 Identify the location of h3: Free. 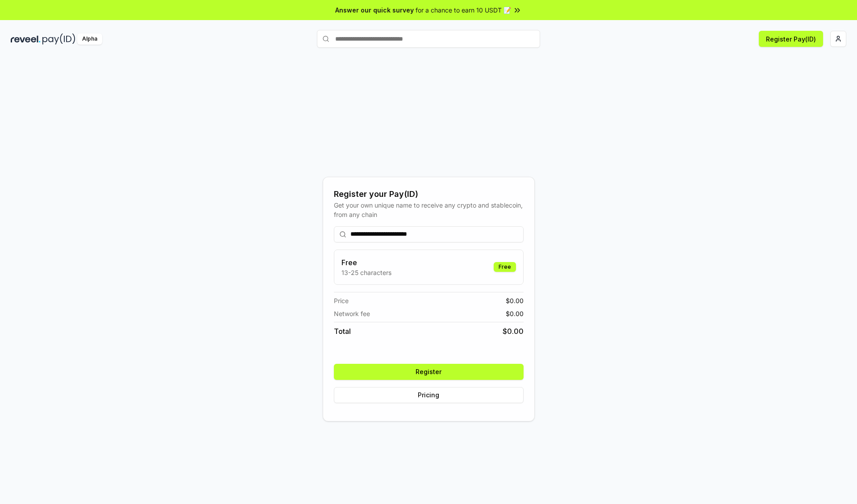
(367, 262).